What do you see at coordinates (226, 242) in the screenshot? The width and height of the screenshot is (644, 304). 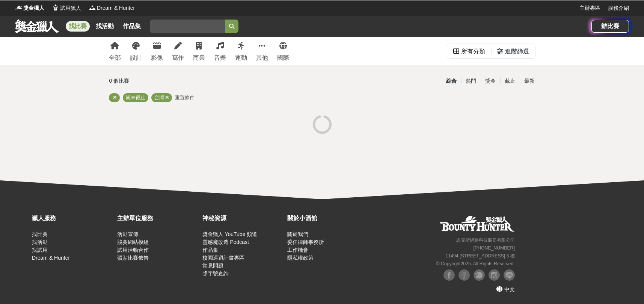 I see `a: 靈感魔改造 Podcast` at bounding box center [226, 242].